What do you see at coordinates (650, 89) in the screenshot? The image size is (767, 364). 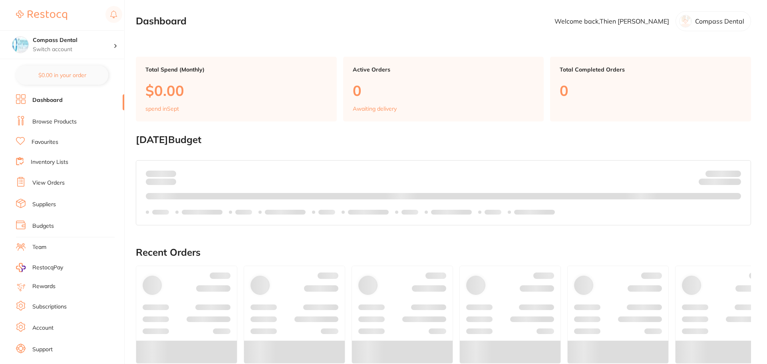 I see `a: Total Completed Orders0` at bounding box center [650, 89].